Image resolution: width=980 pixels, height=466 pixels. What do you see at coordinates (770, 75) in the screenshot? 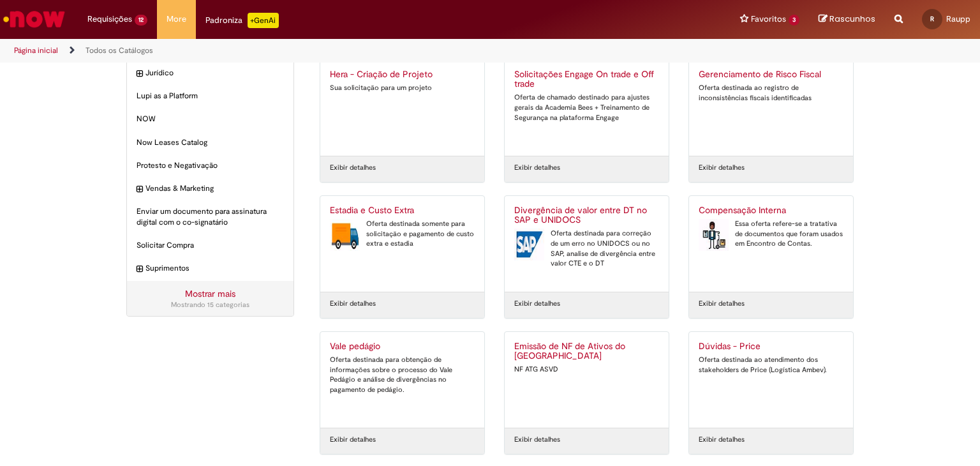
I see `h2: Gerenciamento de Risco Fiscal` at bounding box center [770, 75].